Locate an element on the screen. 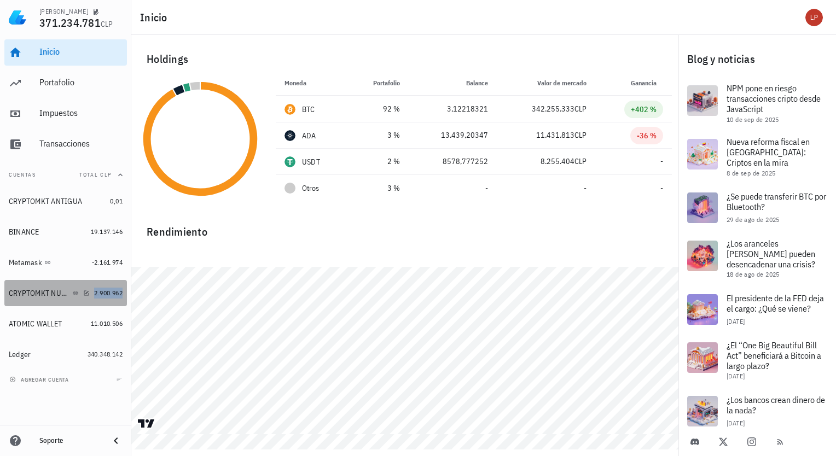  div: -36 % is located at coordinates (647, 136).